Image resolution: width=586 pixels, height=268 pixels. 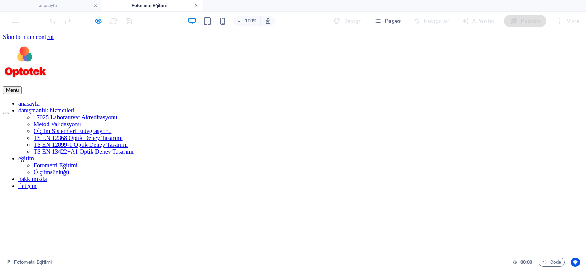 What do you see at coordinates (28, 6) in the screenshot?
I see `a: Skip to main content` at bounding box center [28, 6].